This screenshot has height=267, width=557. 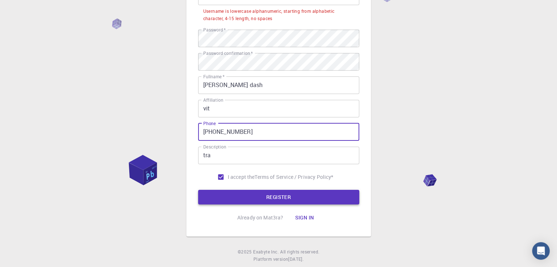 I want to click on span: © 2025, so click(x=245, y=252).